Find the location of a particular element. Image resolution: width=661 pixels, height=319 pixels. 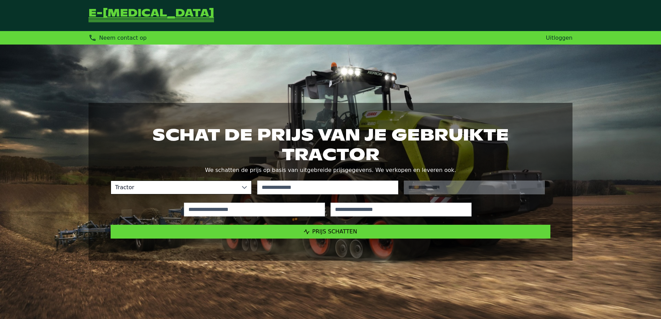

span: Prijs schatten is located at coordinates (334, 231).